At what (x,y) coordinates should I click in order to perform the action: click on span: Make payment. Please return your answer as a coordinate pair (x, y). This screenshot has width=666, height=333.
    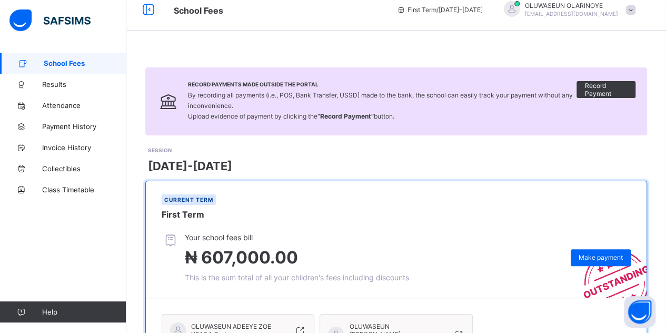
    Looking at the image, I should click on (601, 257).